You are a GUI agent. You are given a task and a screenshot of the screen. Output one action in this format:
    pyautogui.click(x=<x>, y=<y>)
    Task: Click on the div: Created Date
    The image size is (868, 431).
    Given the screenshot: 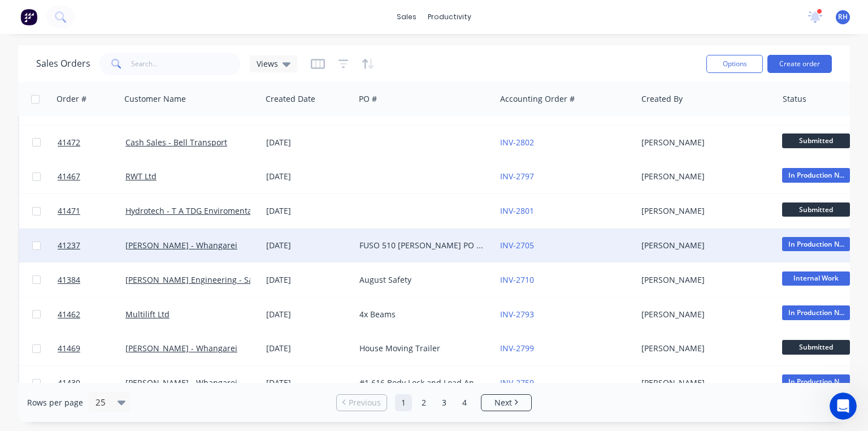 What is the action you would take?
    pyautogui.click(x=291, y=99)
    